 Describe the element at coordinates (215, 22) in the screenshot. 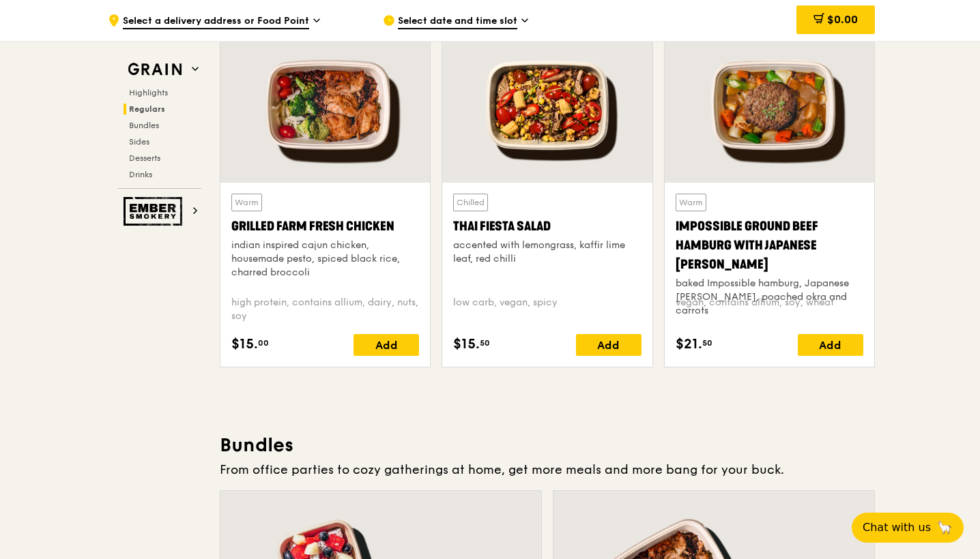

I see `span: Select a delivery address or Food Point` at that location.